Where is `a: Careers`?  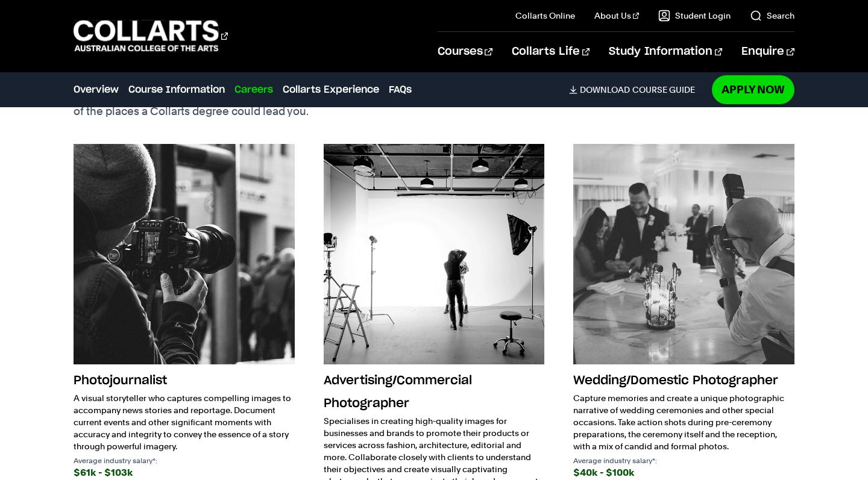
a: Careers is located at coordinates (254, 90).